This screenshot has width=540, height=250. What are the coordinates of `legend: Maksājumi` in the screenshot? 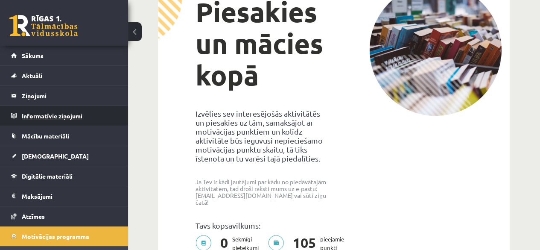 It's located at (70, 196).